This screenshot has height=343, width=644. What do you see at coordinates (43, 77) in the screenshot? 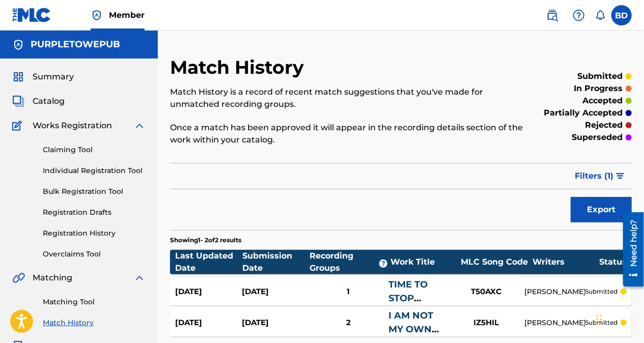
I see `a: SummarySummary` at bounding box center [43, 77].